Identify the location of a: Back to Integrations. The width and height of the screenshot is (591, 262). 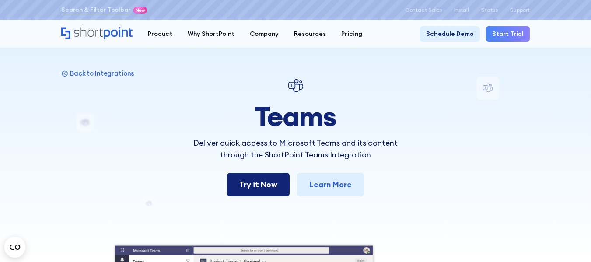
(98, 73).